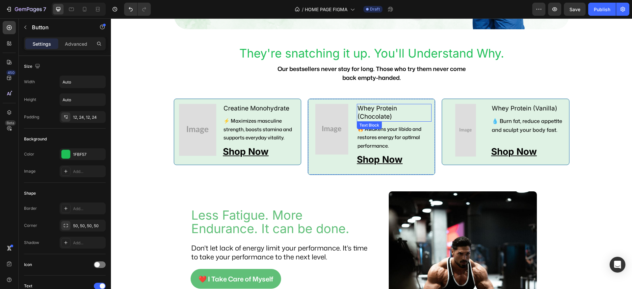 The image size is (632, 289). I want to click on div: Publish, so click(602, 9).